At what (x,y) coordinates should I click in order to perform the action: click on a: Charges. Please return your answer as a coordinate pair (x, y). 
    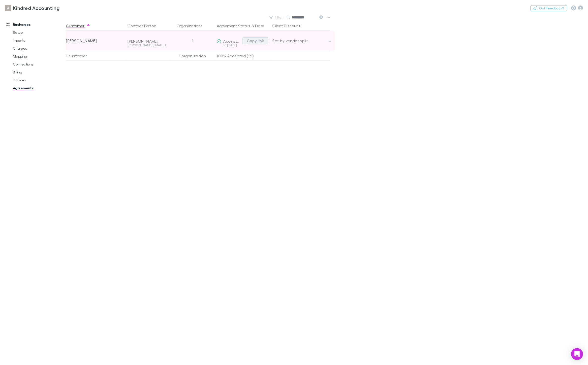
    Looking at the image, I should click on (39, 48).